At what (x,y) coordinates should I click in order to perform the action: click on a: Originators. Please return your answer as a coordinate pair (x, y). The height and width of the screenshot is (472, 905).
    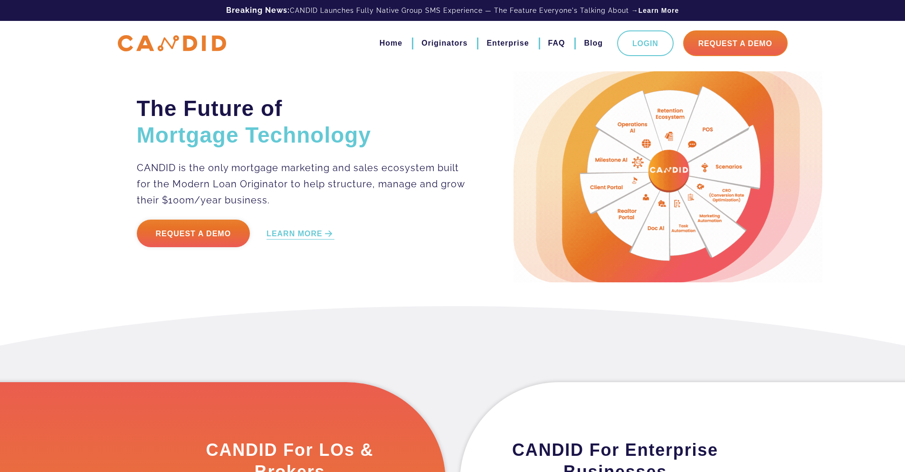
    Looking at the image, I should click on (444, 43).